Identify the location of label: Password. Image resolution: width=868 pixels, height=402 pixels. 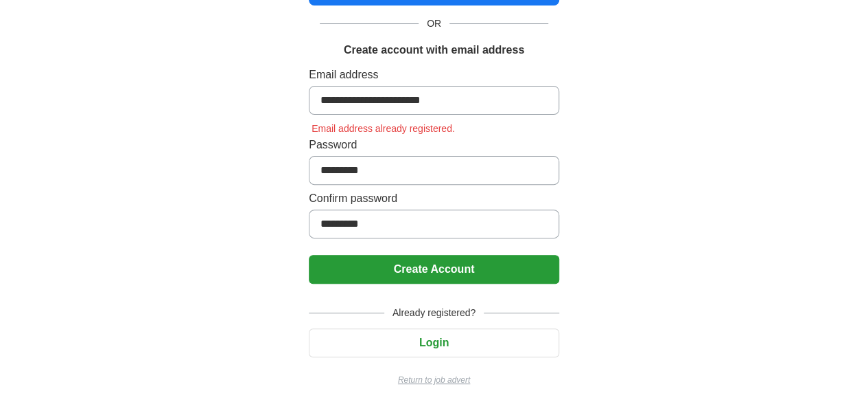
(434, 145).